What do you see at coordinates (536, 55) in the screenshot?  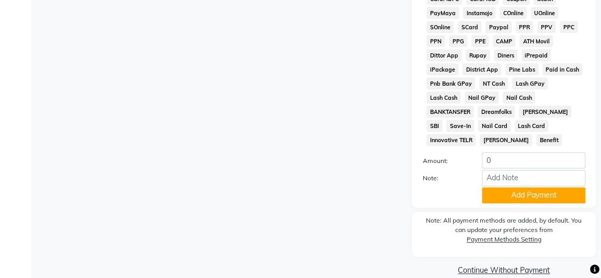 I see `span: iPrepaid` at bounding box center [536, 55].